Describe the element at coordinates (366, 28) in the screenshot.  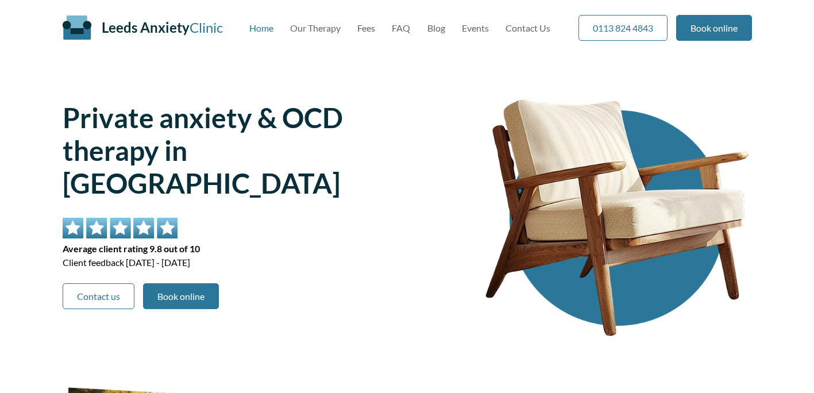
I see `a: Fees` at that location.